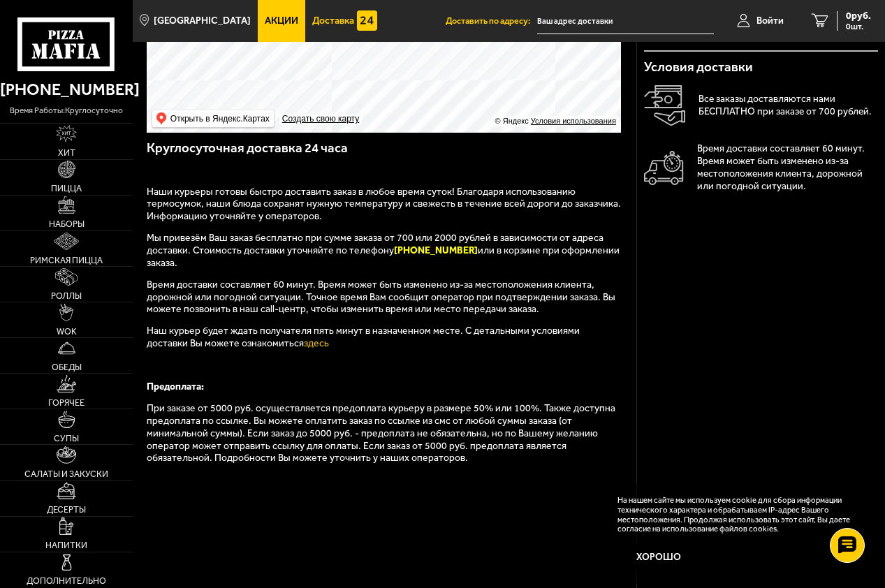 This screenshot has width=885, height=588. What do you see at coordinates (761, 67) in the screenshot?
I see `h3: Условия доставки` at bounding box center [761, 67].